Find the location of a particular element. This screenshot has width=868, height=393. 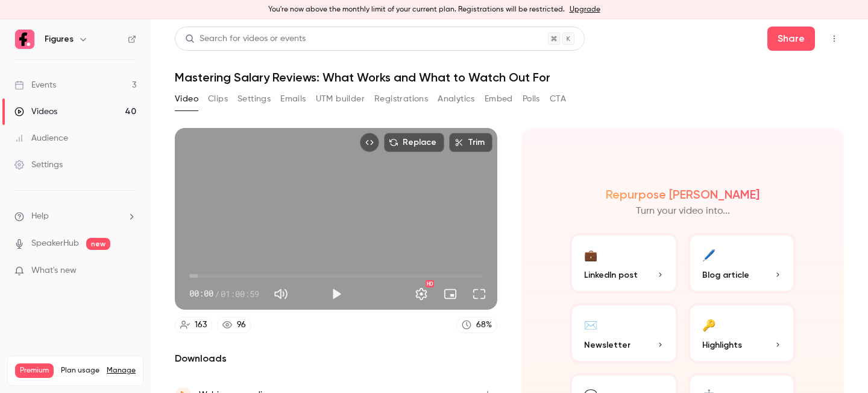

div: Events is located at coordinates (35, 85).